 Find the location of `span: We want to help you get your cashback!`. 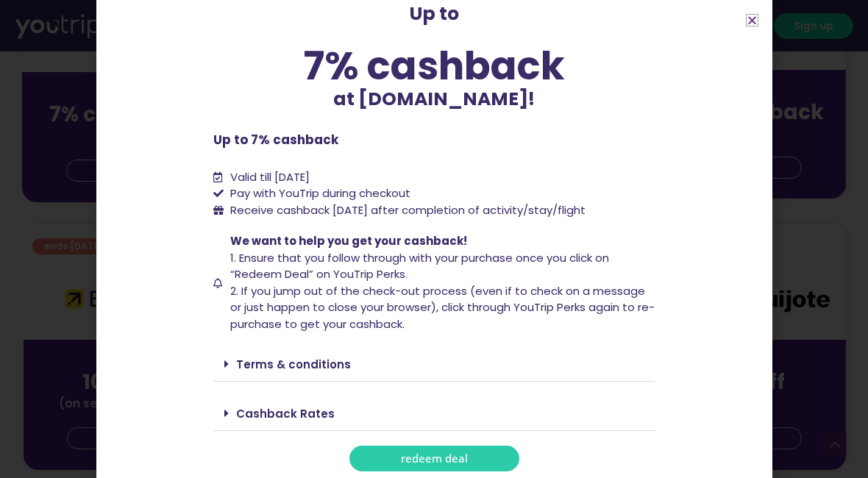

span: We want to help you get your cashback! is located at coordinates (349, 240).